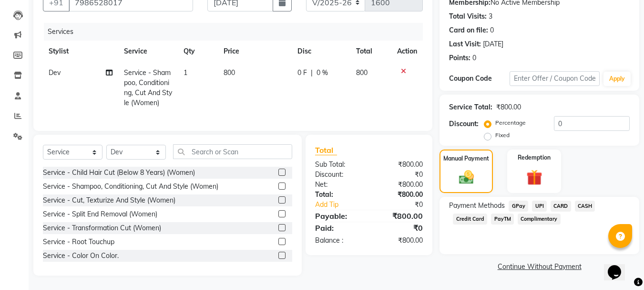  I want to click on span: CARD, so click(561, 206).